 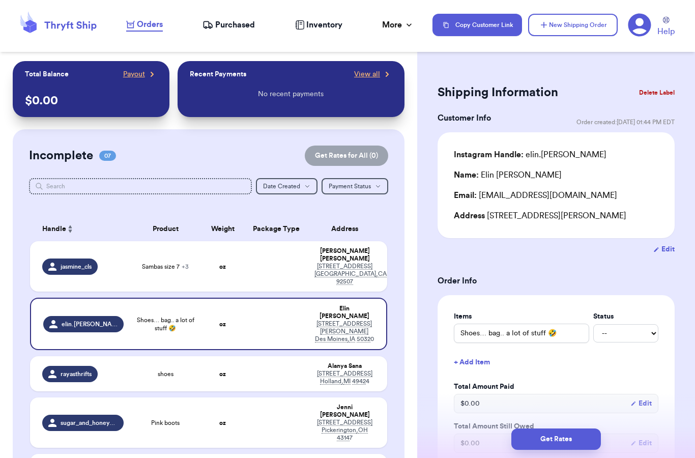 I want to click on th: Address, so click(x=347, y=229).